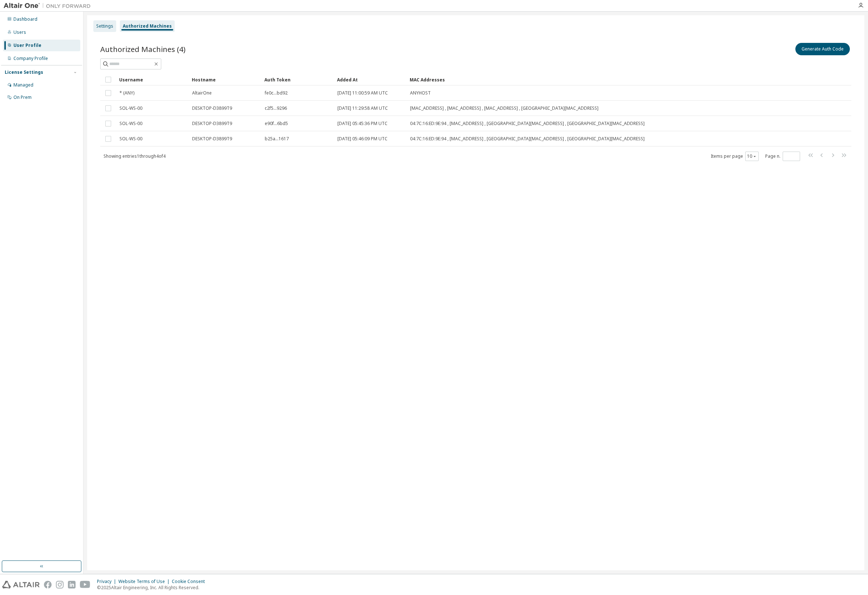  I want to click on div: Users, so click(20, 33).